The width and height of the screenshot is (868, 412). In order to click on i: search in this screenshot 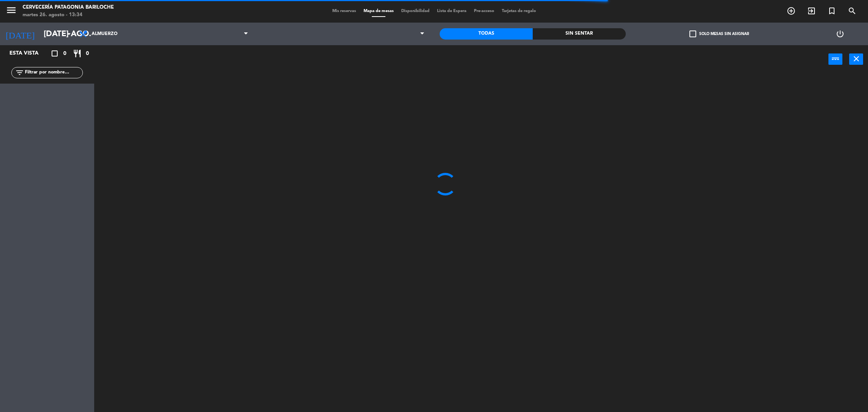, I will do `click(852, 11)`.